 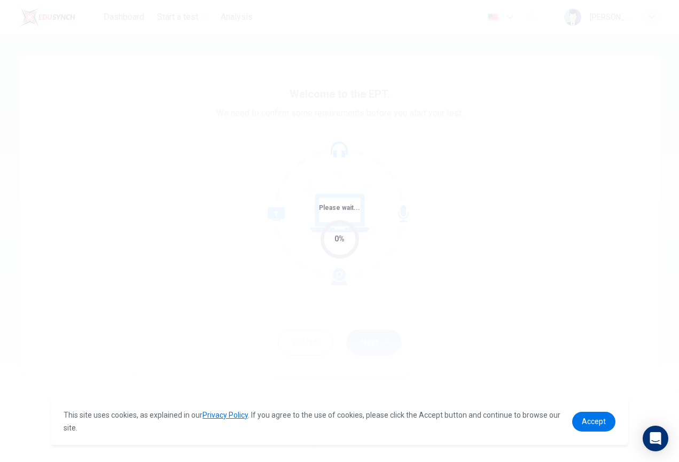 What do you see at coordinates (339, 208) in the screenshot?
I see `span: Please wait...` at bounding box center [339, 208].